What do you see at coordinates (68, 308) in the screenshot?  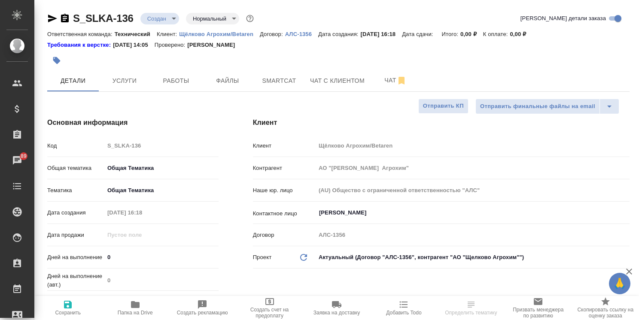 I see `button: Сохранить` at bounding box center [68, 308].